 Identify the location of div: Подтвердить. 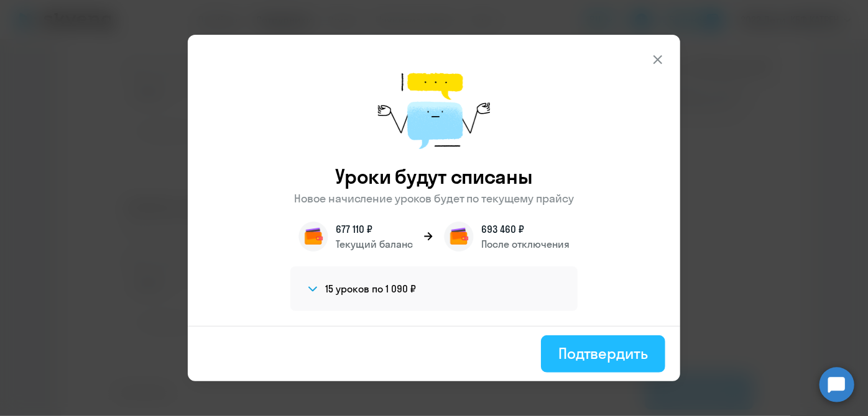
(603, 353).